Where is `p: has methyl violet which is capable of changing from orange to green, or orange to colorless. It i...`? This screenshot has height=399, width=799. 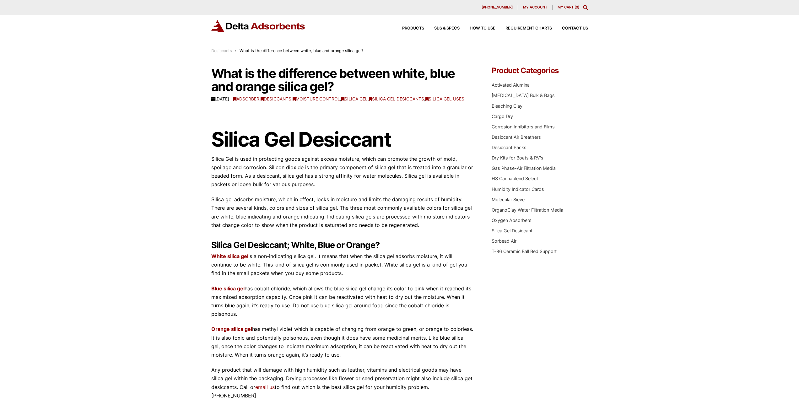
p: has methyl violet which is capable of changing from orange to green, or orange to colorless. It i... is located at coordinates (342, 342).